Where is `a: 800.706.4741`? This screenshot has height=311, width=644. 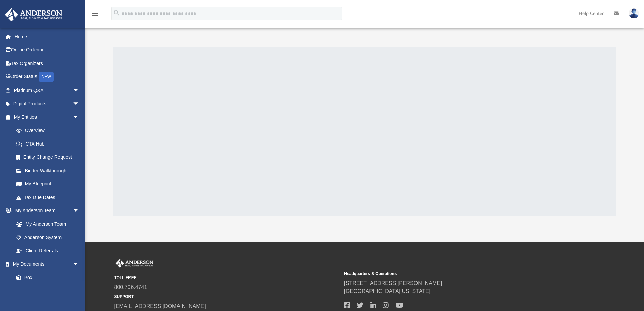 a: 800.706.4741 is located at coordinates (131, 287).